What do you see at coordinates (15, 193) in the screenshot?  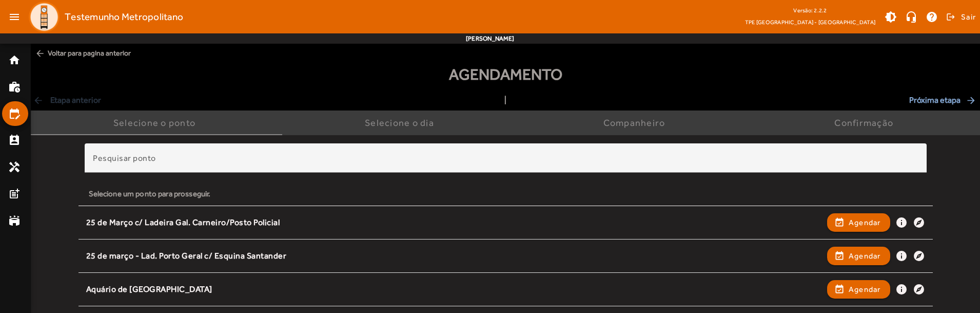 I see `mat-icon: post_add` at bounding box center [15, 193].